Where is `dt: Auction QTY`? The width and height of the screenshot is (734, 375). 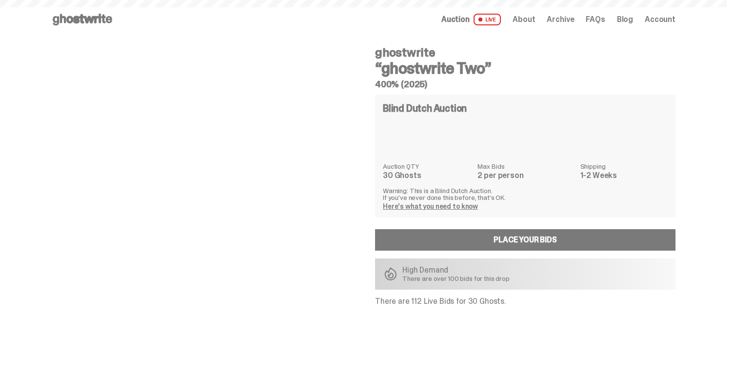 dt: Auction QTY is located at coordinates (427, 166).